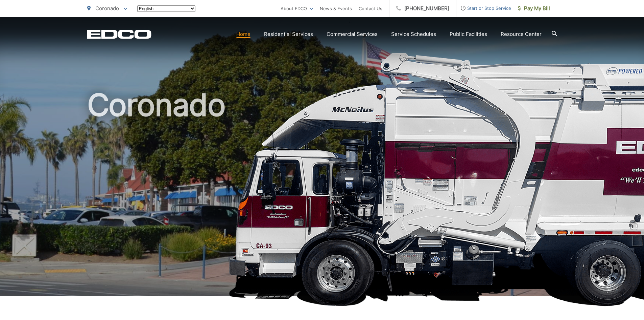 The width and height of the screenshot is (644, 320). Describe the element at coordinates (521, 34) in the screenshot. I see `a: Resource Center` at that location.